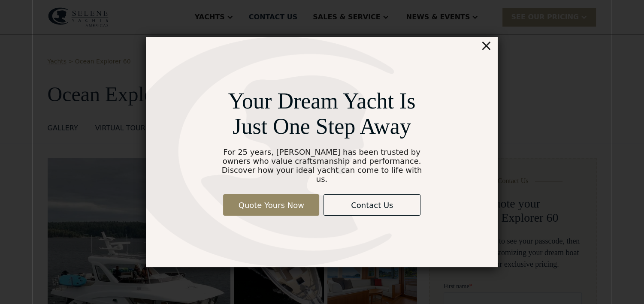 Image resolution: width=644 pixels, height=304 pixels. I want to click on a: Contact Us, so click(372, 205).